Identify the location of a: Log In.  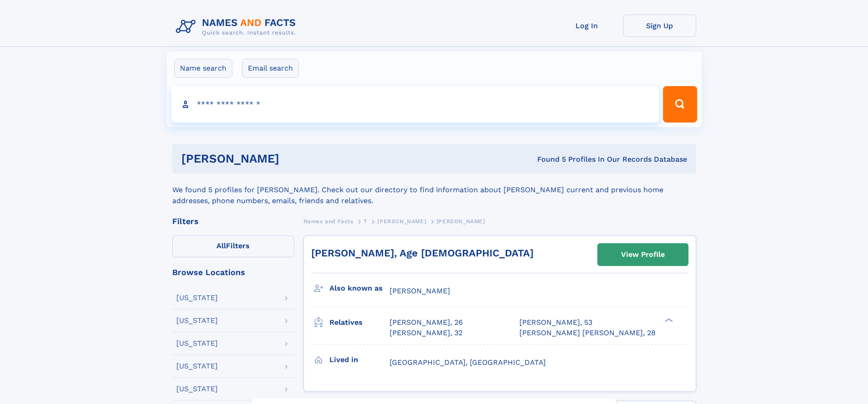
(587, 25).